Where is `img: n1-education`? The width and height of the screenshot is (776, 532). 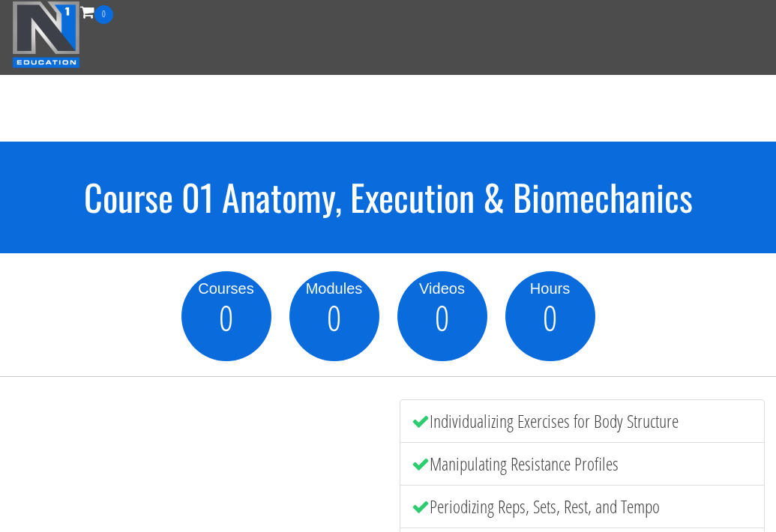 img: n1-education is located at coordinates (45, 35).